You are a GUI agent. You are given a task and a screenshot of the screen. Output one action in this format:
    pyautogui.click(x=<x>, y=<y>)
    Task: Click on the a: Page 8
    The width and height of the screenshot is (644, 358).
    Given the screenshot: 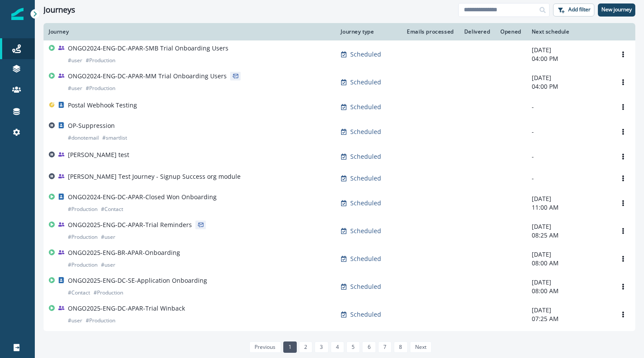 What is the action you would take?
    pyautogui.click(x=400, y=347)
    